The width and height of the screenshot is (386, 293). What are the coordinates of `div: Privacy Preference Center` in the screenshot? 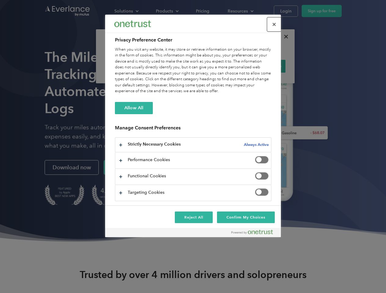 It's located at (193, 126).